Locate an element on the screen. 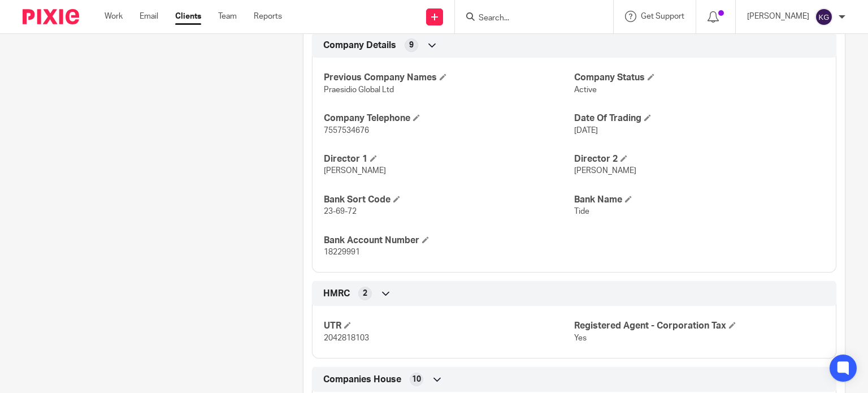 The width and height of the screenshot is (868, 393). a: Email is located at coordinates (149, 16).